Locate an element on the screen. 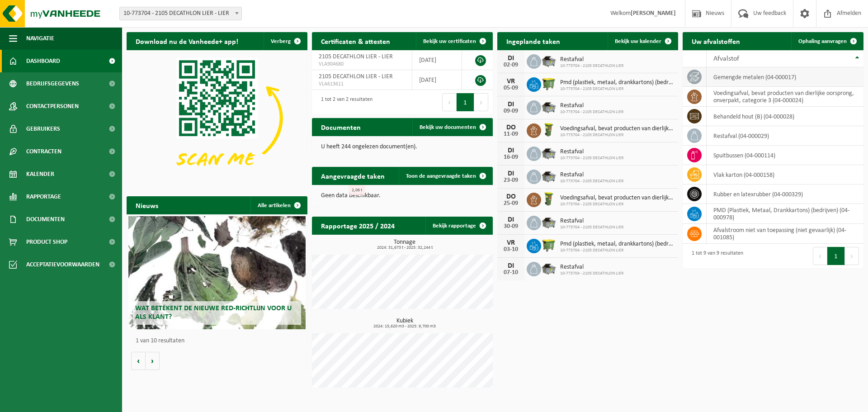 The height and width of the screenshot is (412, 868). h2: Download nu de Vanheede+ app! is located at coordinates (187, 40).